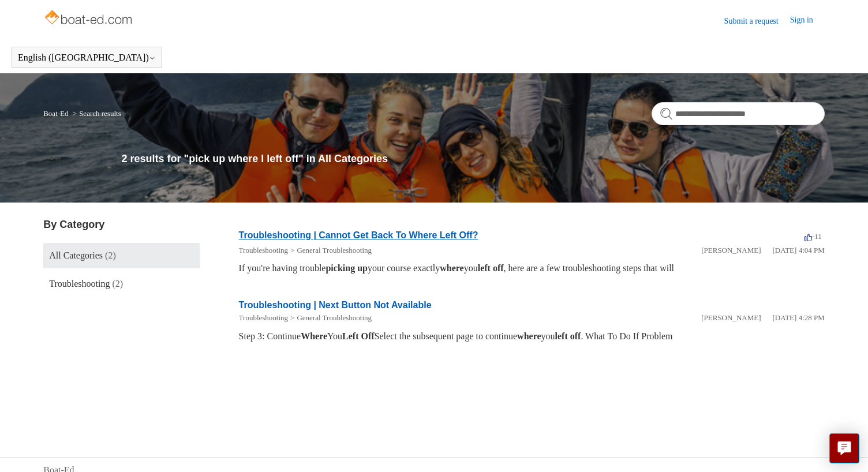 This screenshot has height=472, width=868. What do you see at coordinates (121, 256) in the screenshot?
I see `a: All Categories (2)` at bounding box center [121, 256].